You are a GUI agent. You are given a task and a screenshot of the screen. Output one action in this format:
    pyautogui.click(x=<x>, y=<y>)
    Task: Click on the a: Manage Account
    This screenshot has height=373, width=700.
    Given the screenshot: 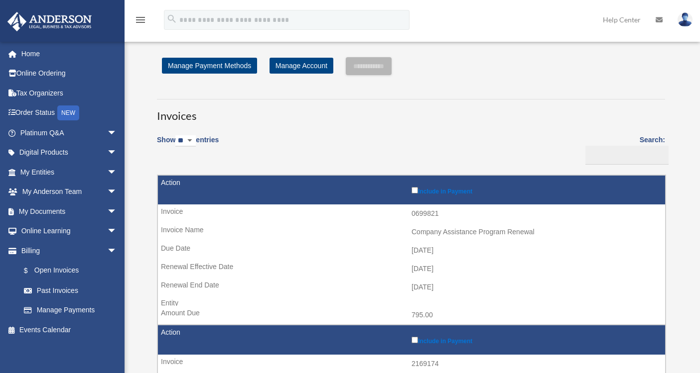 What is the action you would take?
    pyautogui.click(x=301, y=66)
    